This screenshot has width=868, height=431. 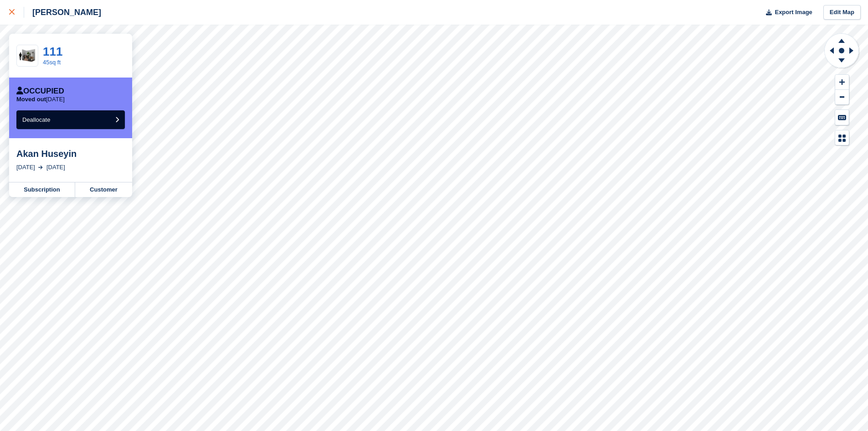 I want to click on a: 45sq ft, so click(x=51, y=62).